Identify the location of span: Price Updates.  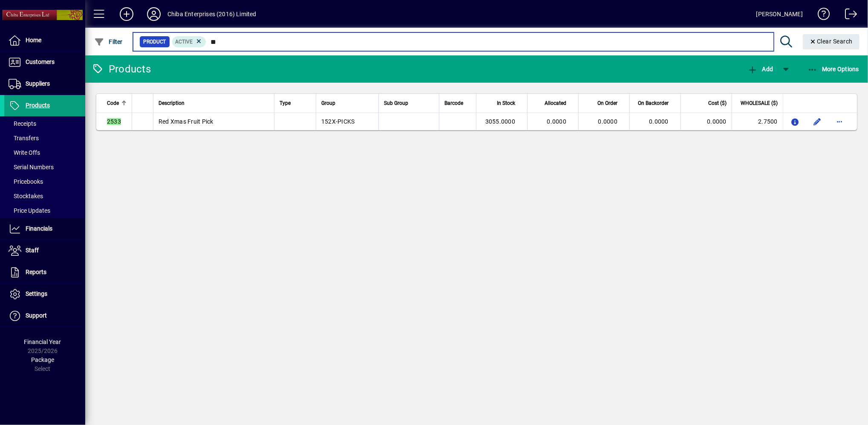
(29, 211).